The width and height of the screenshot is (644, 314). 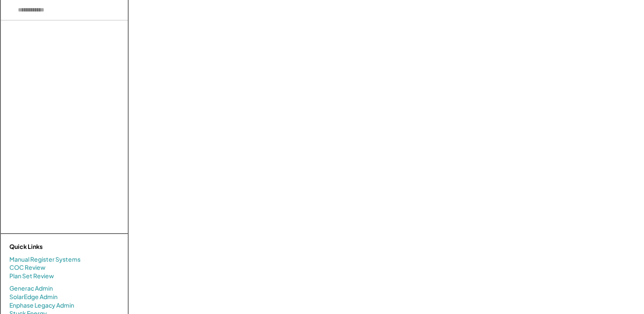 What do you see at coordinates (27, 268) in the screenshot?
I see `a: COC Review` at bounding box center [27, 268].